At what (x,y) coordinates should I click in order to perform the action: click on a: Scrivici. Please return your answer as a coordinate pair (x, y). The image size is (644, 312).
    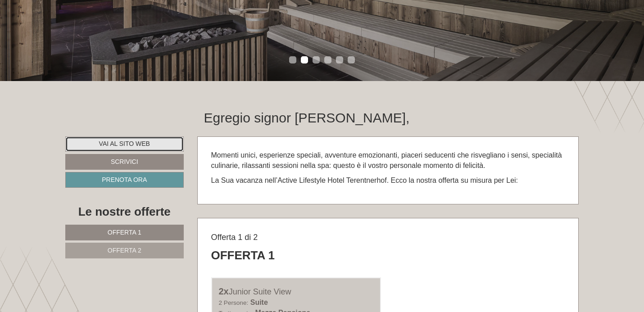
    Looking at the image, I should click on (124, 162).